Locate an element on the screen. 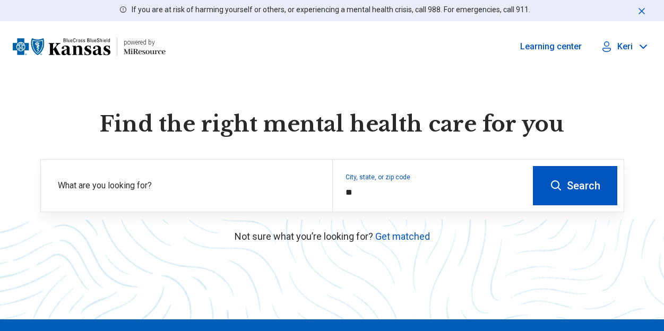 The width and height of the screenshot is (664, 331). a: Blue Cross Blue Shield Kansaspowered by is located at coordinates (89, 47).